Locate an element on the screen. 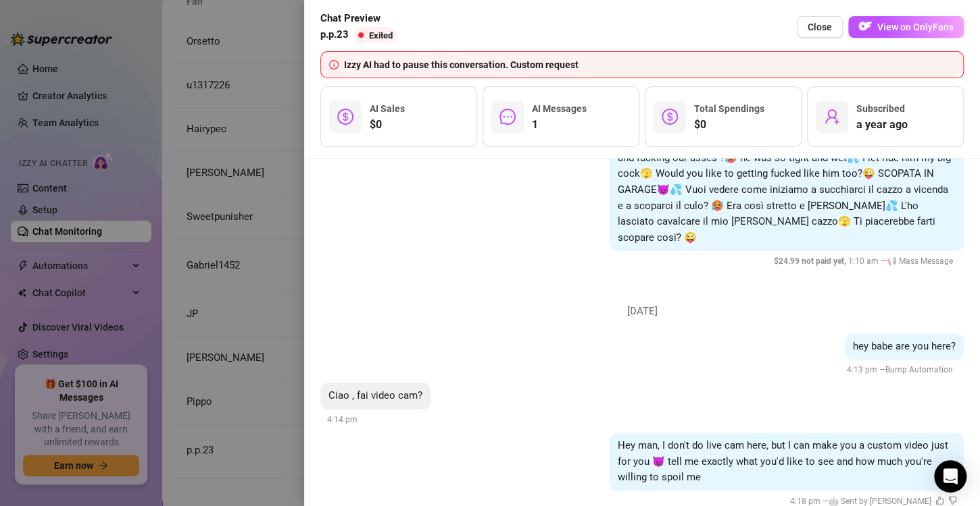 The image size is (980, 506). span: info-circle is located at coordinates (333, 65).